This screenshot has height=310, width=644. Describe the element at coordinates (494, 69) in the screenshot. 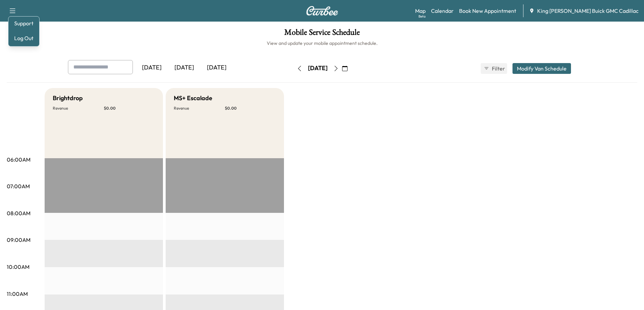

I see `button: Filter` at that location.